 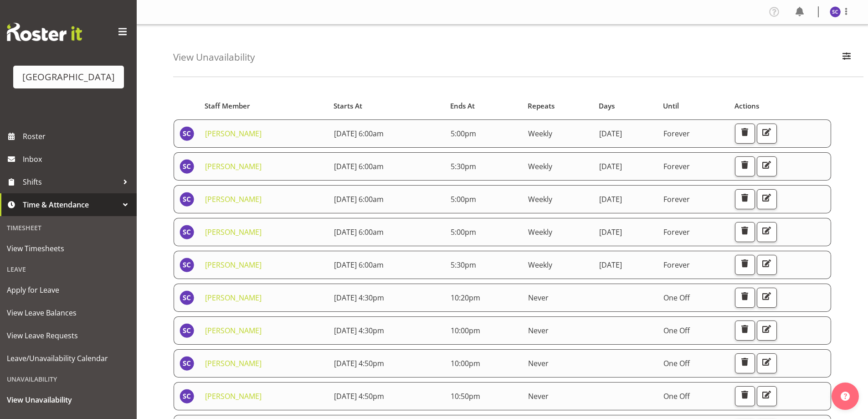 I want to click on a: Apply for Leave, so click(x=69, y=290).